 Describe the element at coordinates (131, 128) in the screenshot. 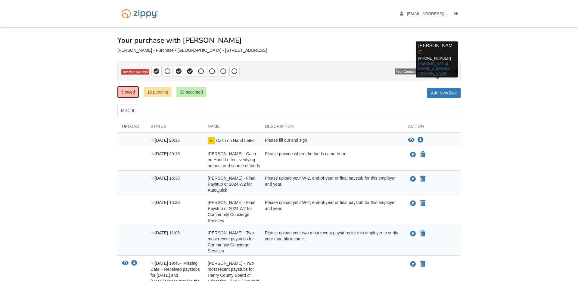

I see `div: Upload` at that location.